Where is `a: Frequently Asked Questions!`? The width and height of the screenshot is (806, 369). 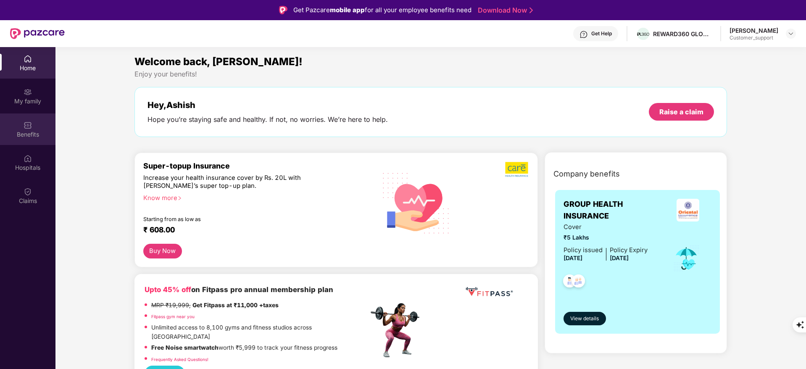 a: Frequently Asked Questions! is located at coordinates (180, 359).